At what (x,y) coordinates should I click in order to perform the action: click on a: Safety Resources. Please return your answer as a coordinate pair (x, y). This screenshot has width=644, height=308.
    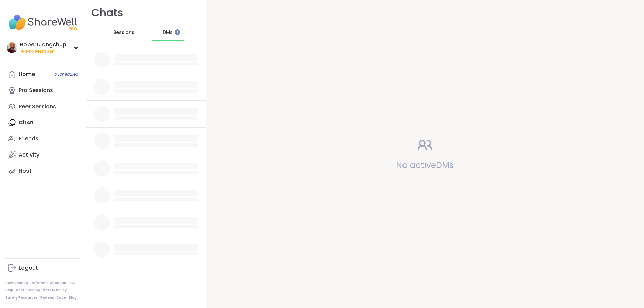
    Looking at the image, I should click on (22, 298).